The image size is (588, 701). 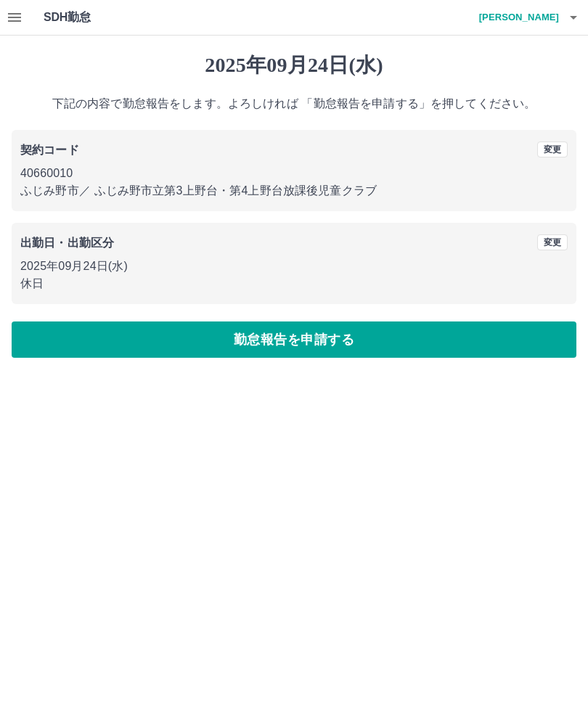 What do you see at coordinates (294, 173) in the screenshot?
I see `p: 40660010` at bounding box center [294, 173].